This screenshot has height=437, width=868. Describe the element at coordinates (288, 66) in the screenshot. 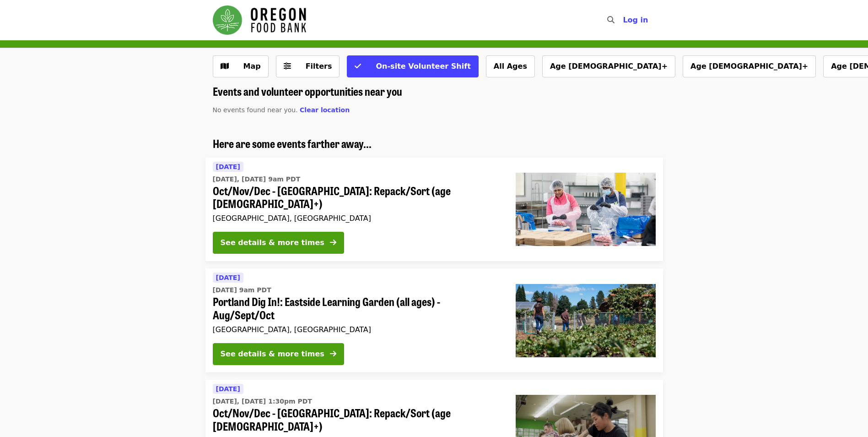

I see `i: sliders-h icon` at that location.